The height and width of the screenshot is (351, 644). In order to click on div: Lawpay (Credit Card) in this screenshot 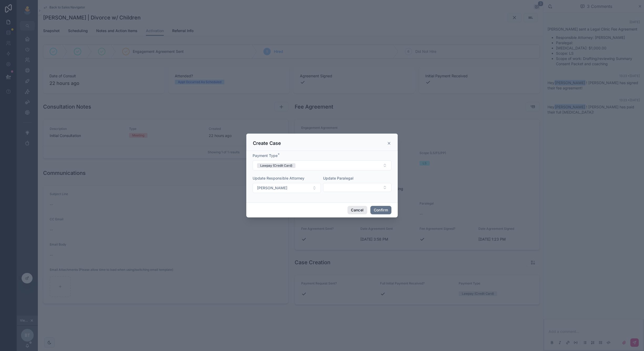, I will do `click(277, 166)`.